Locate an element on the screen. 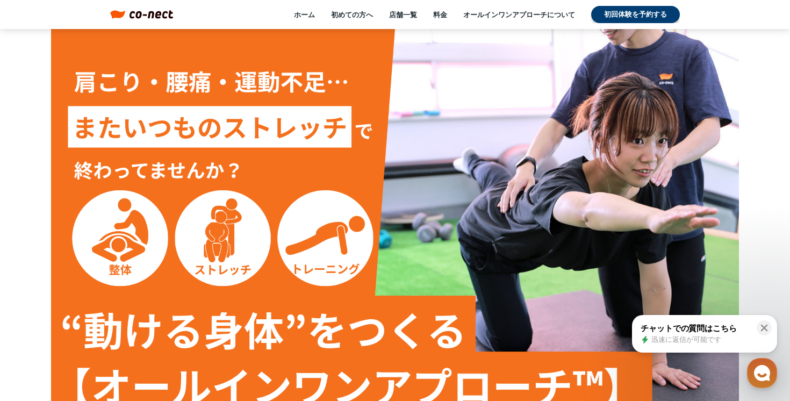 This screenshot has width=790, height=401. a: オールインワンアプローチについて is located at coordinates (519, 15).